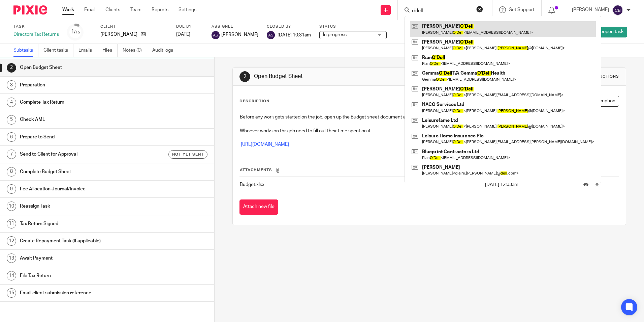 The width and height of the screenshot is (644, 322). I want to click on input: Search, so click(442, 11).